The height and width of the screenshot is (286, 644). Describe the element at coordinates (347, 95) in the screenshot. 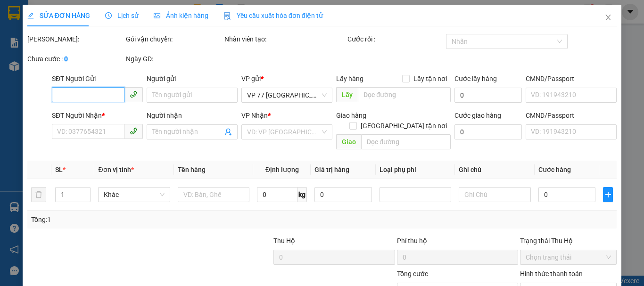

I see `span: Lấy` at that location.